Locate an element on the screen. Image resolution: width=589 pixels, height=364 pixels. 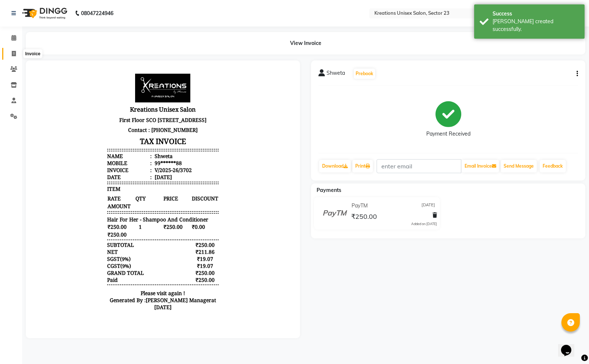
div: Success is located at coordinates (536, 14).